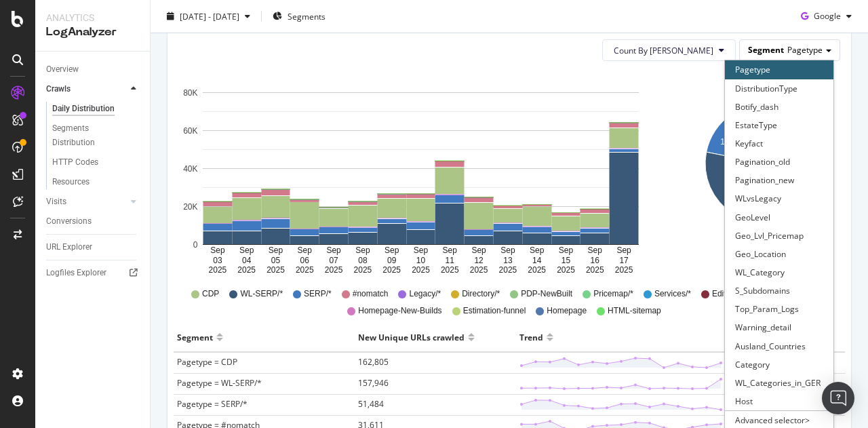 The width and height of the screenshot is (868, 428). I want to click on div: New Unique URLs crawled, so click(411, 337).